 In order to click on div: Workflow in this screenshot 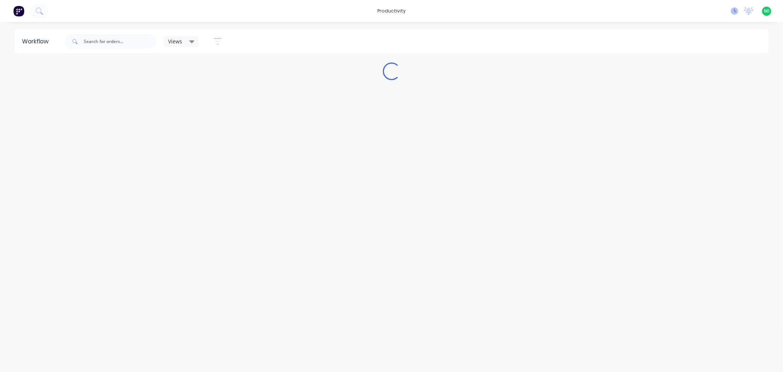, I will do `click(37, 41)`.